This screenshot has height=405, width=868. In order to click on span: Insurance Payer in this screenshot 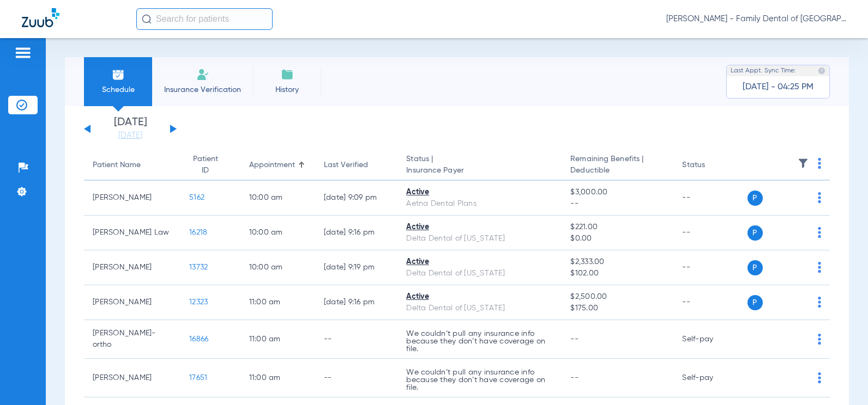, I will do `click(479, 171)`.